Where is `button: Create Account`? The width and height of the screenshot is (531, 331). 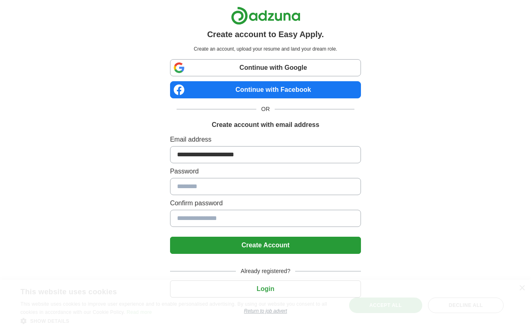
button: Create Account is located at coordinates (265, 246).